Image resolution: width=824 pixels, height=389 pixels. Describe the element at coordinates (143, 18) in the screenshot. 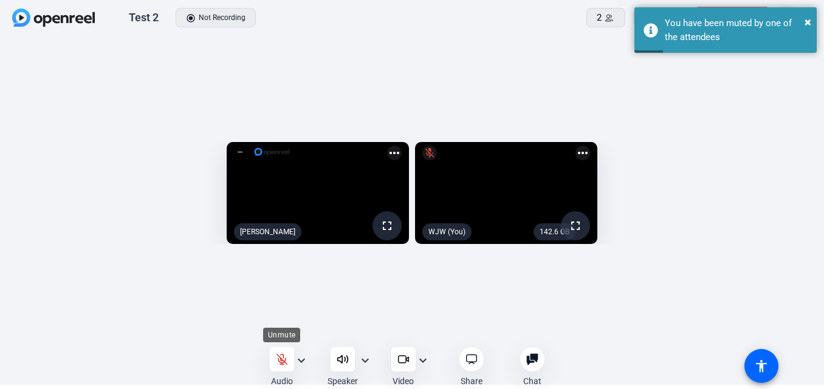

I see `div: Test 2` at that location.